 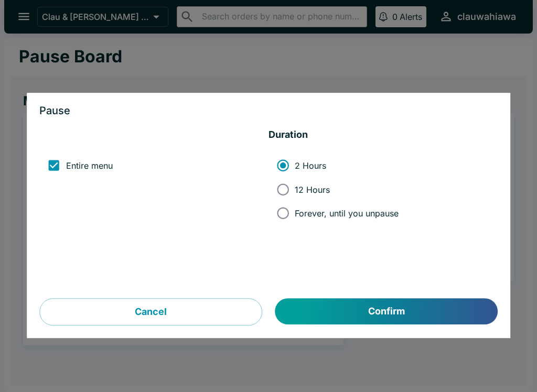 I want to click on h5: Duration, so click(x=382, y=135).